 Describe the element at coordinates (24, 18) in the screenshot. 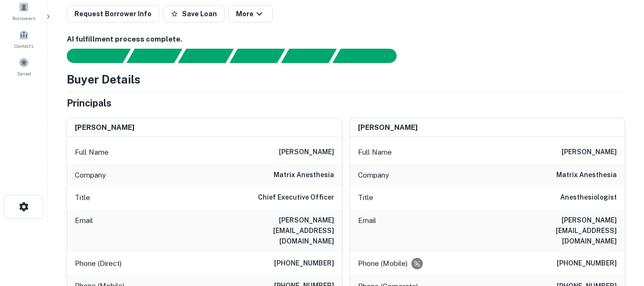

I see `span: Borrowers` at that location.